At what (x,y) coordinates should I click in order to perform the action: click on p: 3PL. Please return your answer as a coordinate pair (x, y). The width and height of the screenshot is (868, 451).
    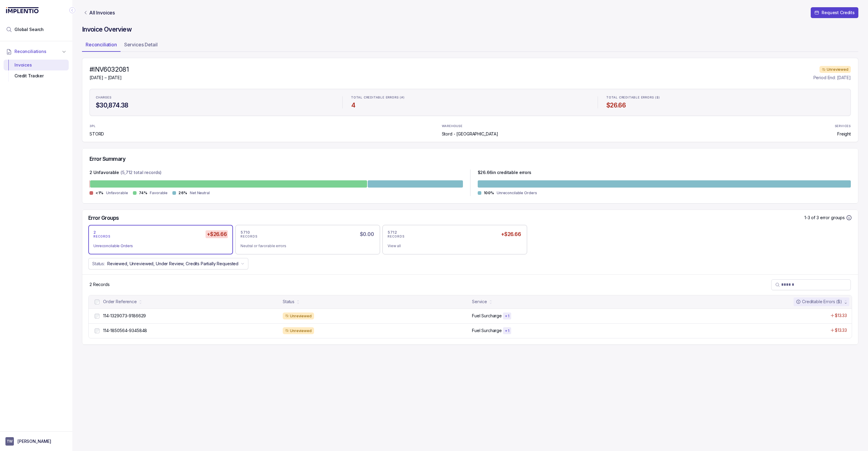
    Looking at the image, I should click on (97, 126).